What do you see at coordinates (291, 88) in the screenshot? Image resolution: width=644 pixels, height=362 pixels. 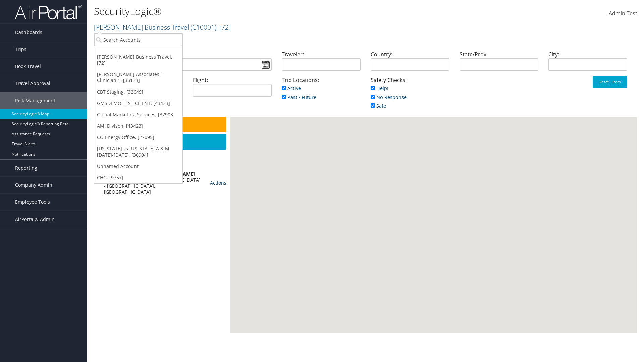 I see `a: Active` at bounding box center [291, 88].